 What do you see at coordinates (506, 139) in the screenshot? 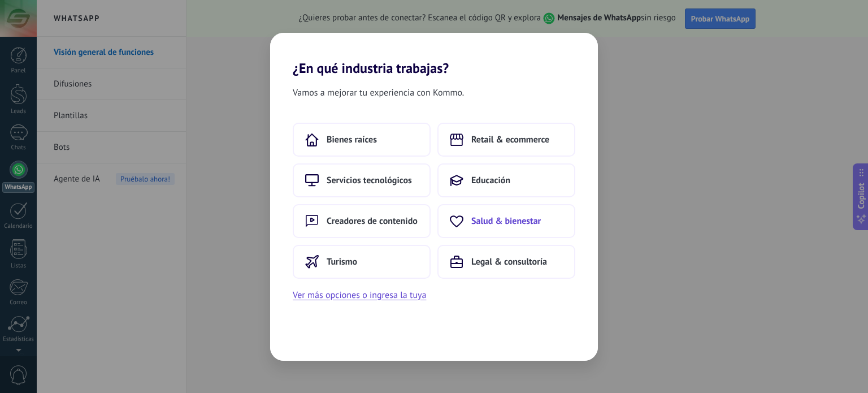
I see `button: Retail & ecommerce` at bounding box center [506, 139].